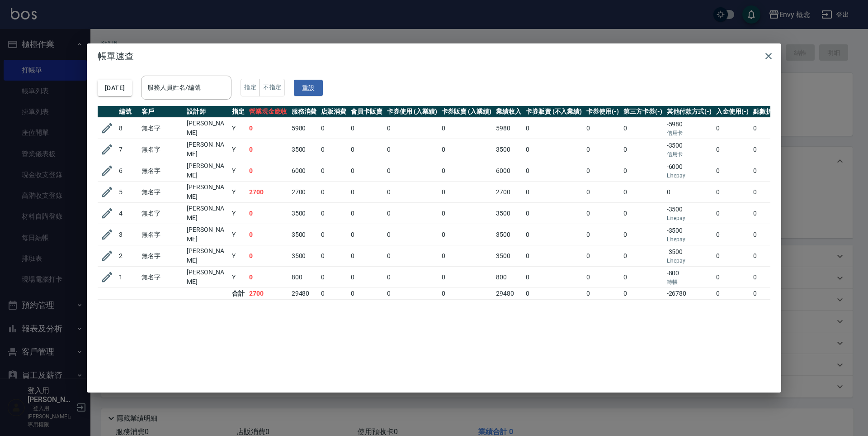 Image resolution: width=868 pixels, height=436 pixels. I want to click on h2: 帳單速查, so click(434, 56).